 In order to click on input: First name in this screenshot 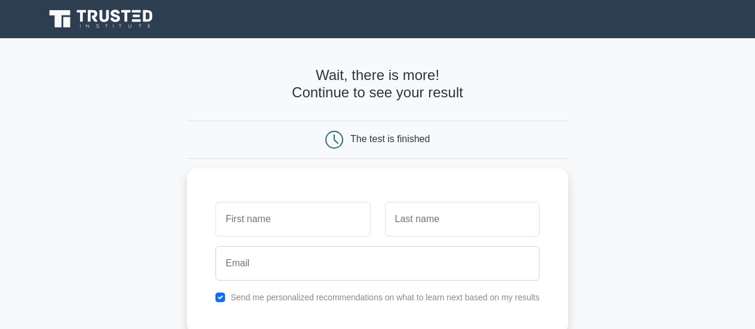, I will do `click(292, 219)`.